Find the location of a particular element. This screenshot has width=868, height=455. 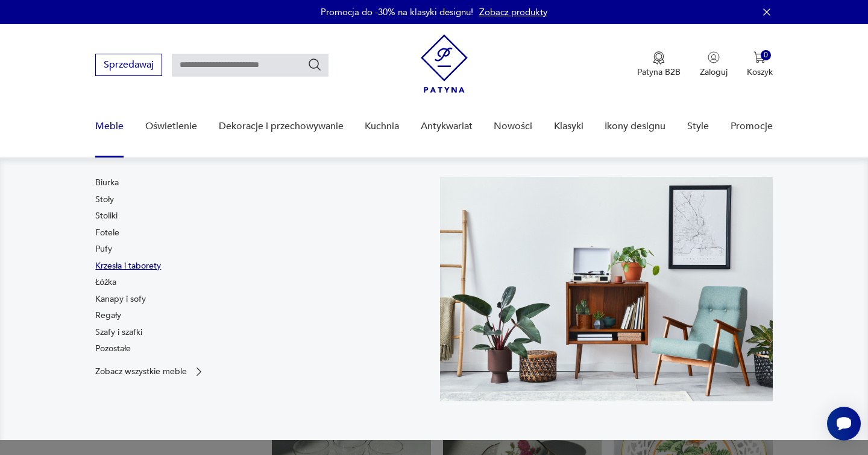

a: Ikona medaluPatyna B2B is located at coordinates (659, 65).